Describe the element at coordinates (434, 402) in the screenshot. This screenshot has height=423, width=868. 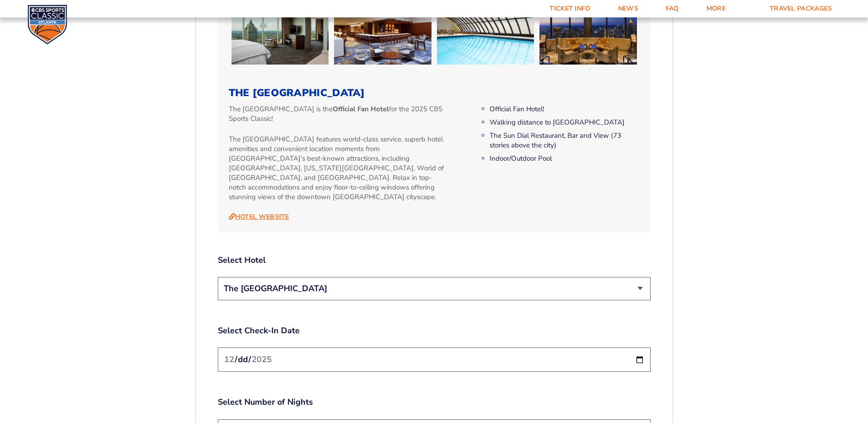
I see `label: Select Number of Nights` at that location.